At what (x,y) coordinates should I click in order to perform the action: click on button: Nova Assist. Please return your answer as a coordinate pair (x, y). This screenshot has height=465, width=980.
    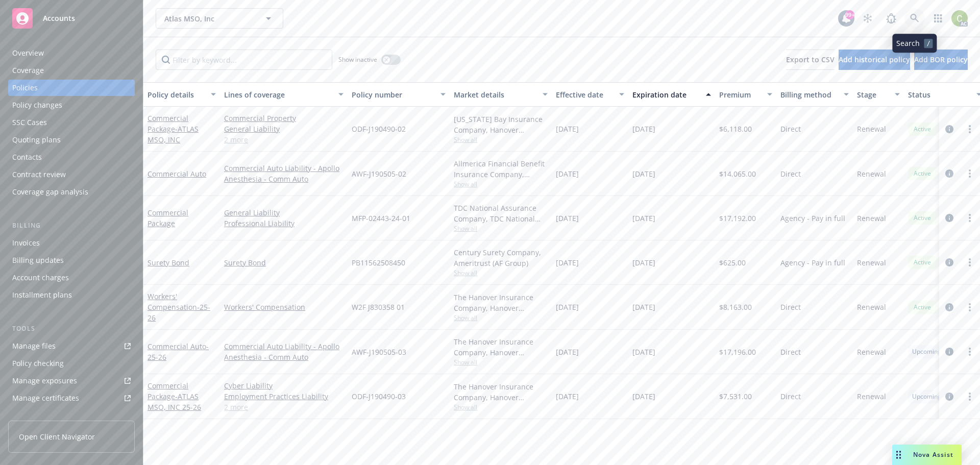
    Looking at the image, I should click on (927, 455).